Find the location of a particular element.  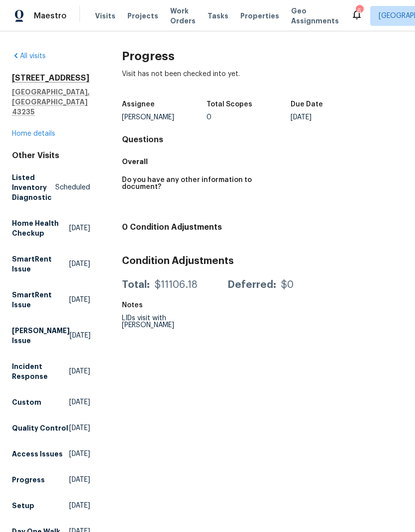

h5: Assignee is located at coordinates (138, 104).